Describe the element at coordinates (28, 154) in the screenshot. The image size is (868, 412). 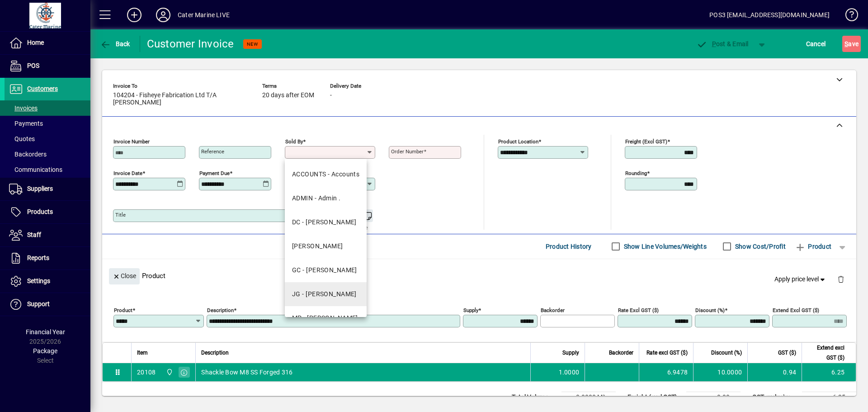
I see `span: Backorders` at that location.